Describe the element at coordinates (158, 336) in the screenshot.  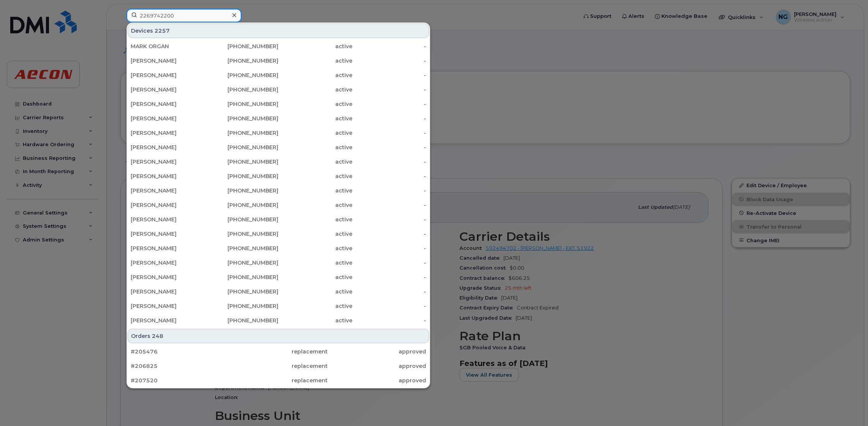
I see `span: 248` at that location.